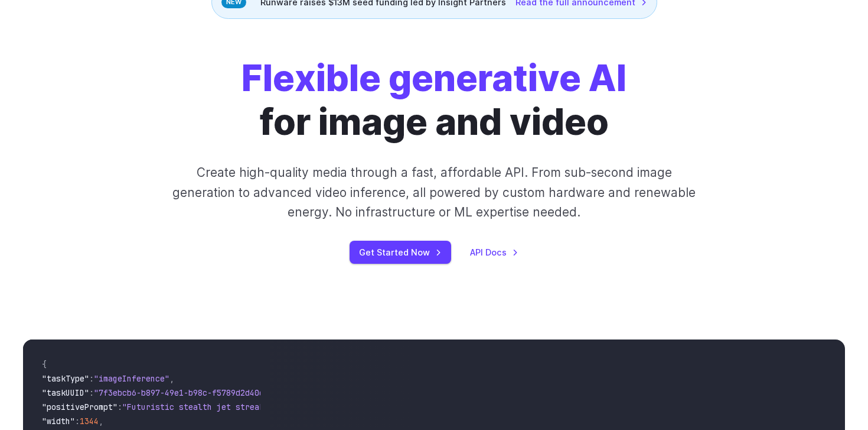 The height and width of the screenshot is (430, 868). I want to click on span: "taskType", so click(65, 379).